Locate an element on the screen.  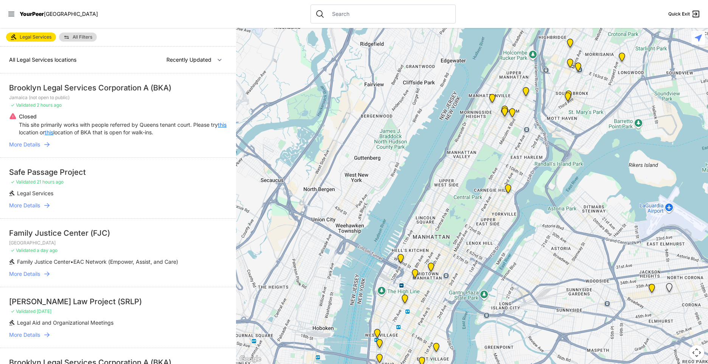
a: Quick Exit is located at coordinates (684, 14).